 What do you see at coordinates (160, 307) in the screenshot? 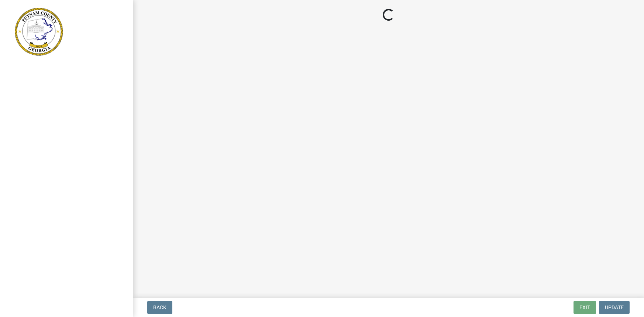
I see `button: Back` at bounding box center [160, 307].